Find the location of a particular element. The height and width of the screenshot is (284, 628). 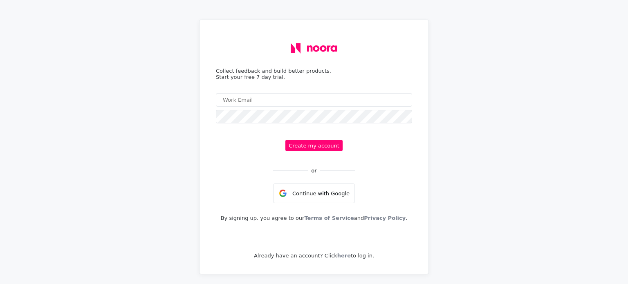

button: Create my account is located at coordinates (314, 146).